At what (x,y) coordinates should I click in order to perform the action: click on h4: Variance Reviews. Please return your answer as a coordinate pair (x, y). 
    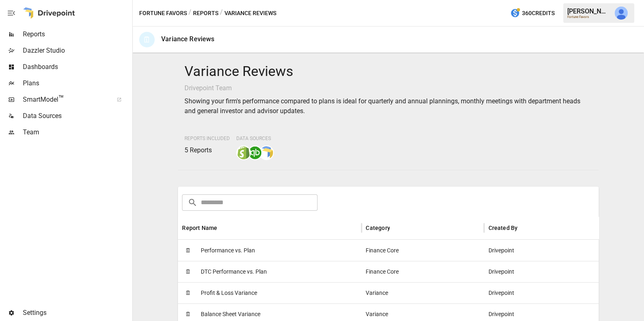
    Looking at the image, I should click on (388, 72).